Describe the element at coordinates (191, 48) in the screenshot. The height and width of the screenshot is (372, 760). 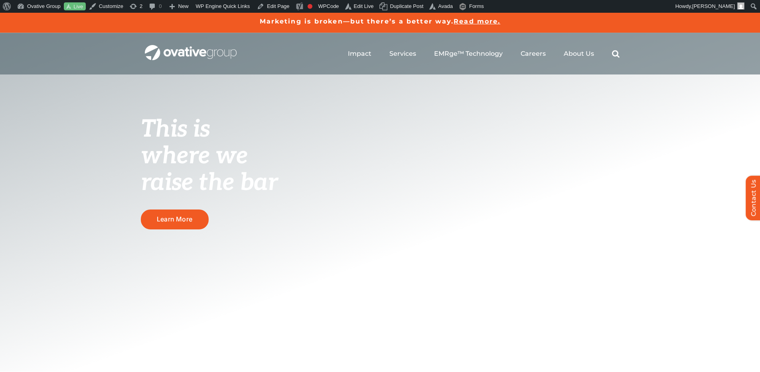
I see `a: OG_Full_horizontal_WHT` at that location.